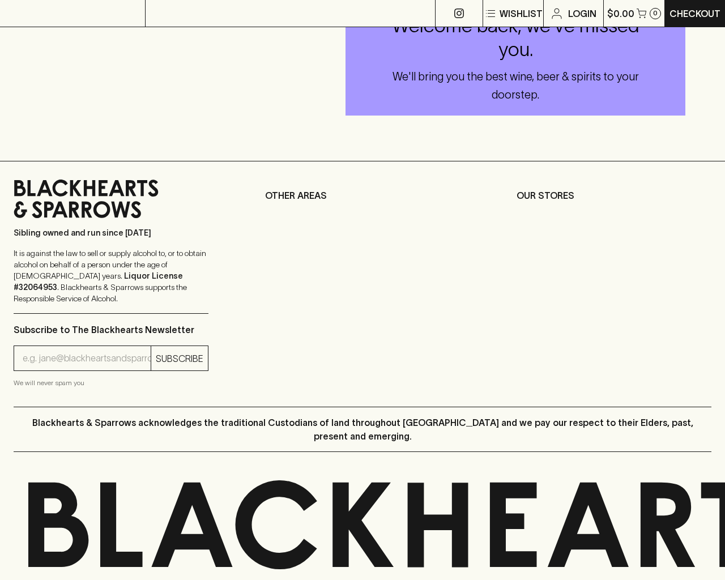  I want to click on h6: We'll bring you the best wine, beer & spirits to your doorstep., so click(515, 85).